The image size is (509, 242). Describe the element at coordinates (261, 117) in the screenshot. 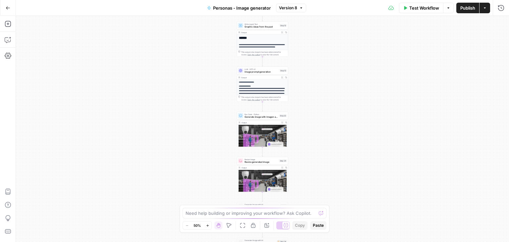

I see `span: Generate image with Imagen and upload to AWS bucket` at that location.